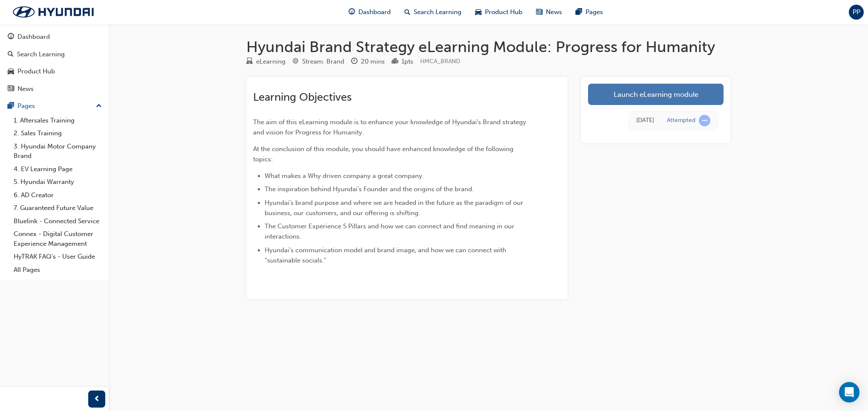  What do you see at coordinates (391, 127) in the screenshot?
I see `span: The aim of this eLearning module is to enhance your knowledge of Hyundai’s Brand strategy and vis...` at bounding box center [391, 127].